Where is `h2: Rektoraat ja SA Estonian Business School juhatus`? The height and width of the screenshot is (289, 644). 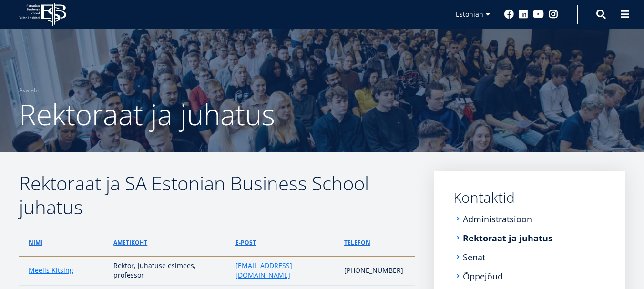
h2: Rektoraat ja SA Estonian Business School juhatus is located at coordinates (217, 195).